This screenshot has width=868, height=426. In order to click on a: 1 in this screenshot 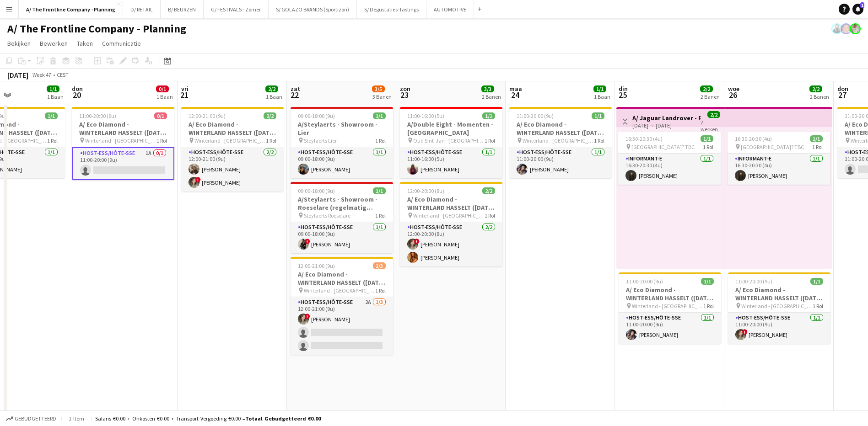, I will do `click(858, 9)`.